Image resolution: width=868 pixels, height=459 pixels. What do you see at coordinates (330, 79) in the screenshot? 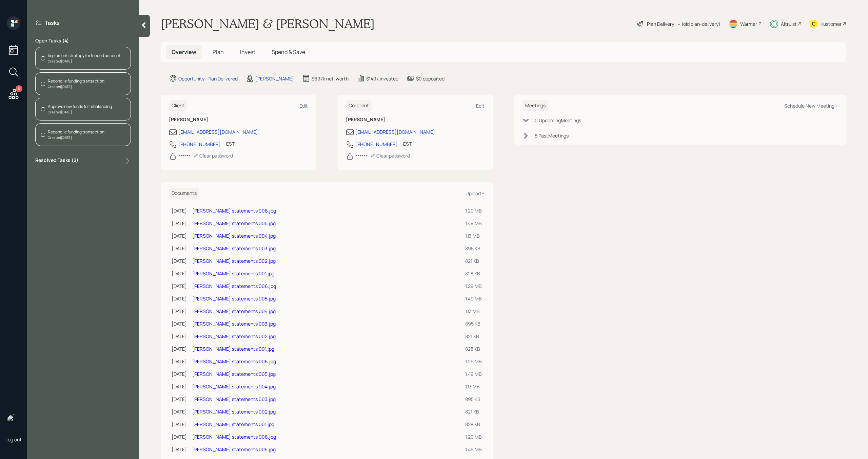
I see `div: $697k net-worth` at bounding box center [330, 79].